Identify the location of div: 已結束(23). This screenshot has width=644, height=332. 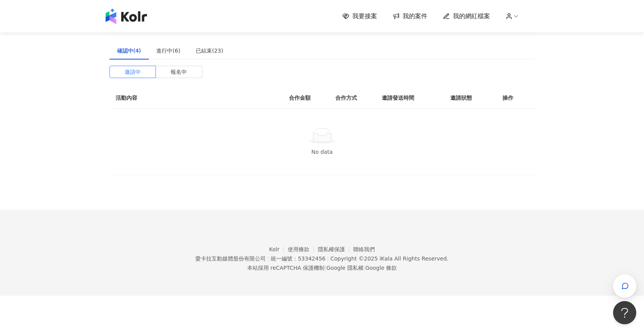
(210, 50).